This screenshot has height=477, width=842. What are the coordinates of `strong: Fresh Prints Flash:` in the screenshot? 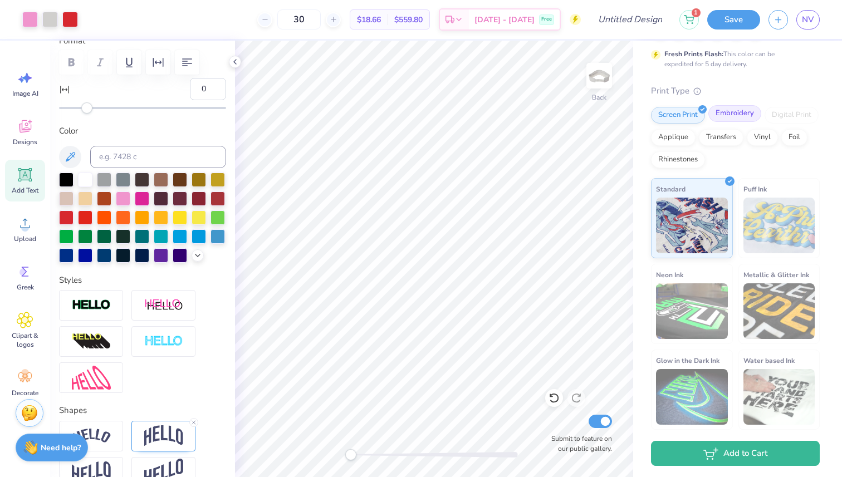 It's located at (694, 54).